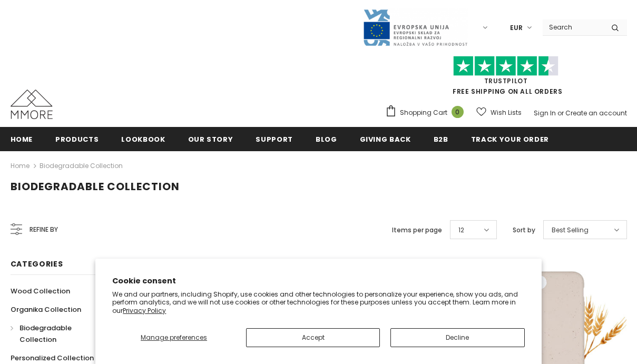 Image resolution: width=637 pixels, height=364 pixels. I want to click on span: Shopping Cart, so click(424, 113).